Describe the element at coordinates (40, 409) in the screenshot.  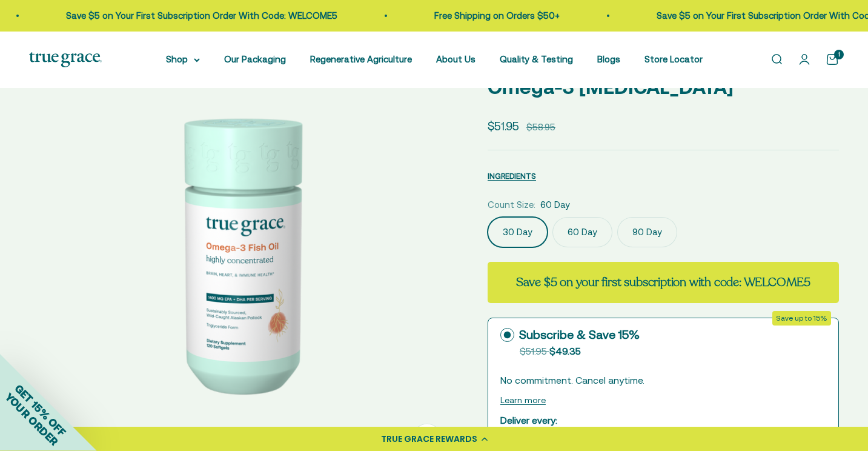
I see `span: GET 15% OFF` at that location.